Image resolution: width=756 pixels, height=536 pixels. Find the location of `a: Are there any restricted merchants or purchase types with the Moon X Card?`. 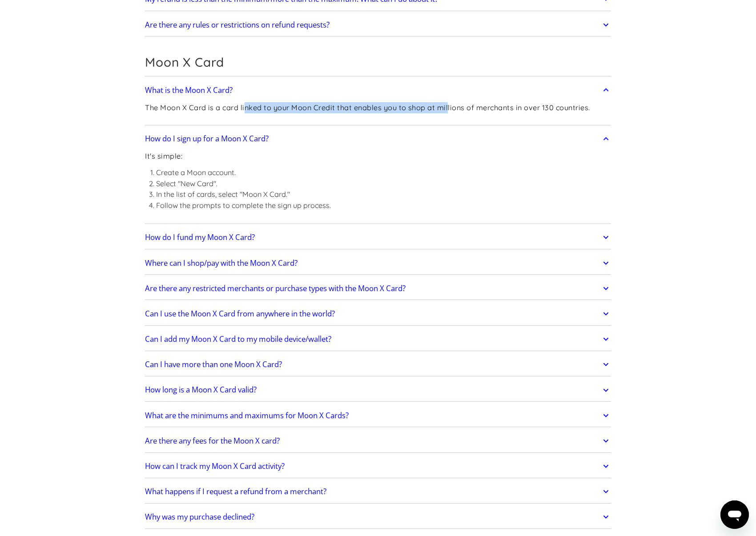

a: Are there any restricted merchants or purchase types with the Moon X Card? is located at coordinates (378, 289).